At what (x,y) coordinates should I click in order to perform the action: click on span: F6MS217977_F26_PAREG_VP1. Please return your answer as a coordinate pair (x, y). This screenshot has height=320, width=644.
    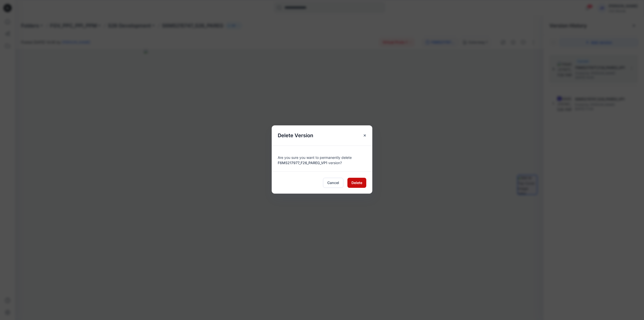
    Looking at the image, I should click on (302, 163).